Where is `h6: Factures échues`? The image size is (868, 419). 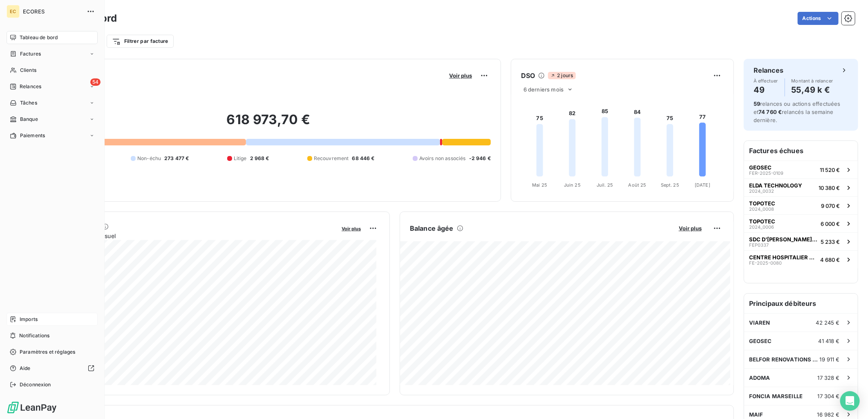
h6: Factures échues is located at coordinates (801, 151).